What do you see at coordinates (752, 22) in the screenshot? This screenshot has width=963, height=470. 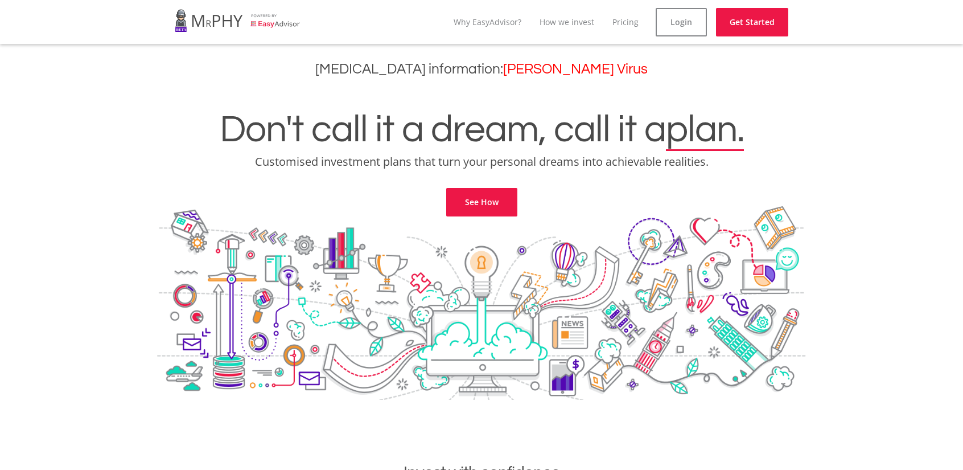 I see `a: Get Started` at bounding box center [752, 22].